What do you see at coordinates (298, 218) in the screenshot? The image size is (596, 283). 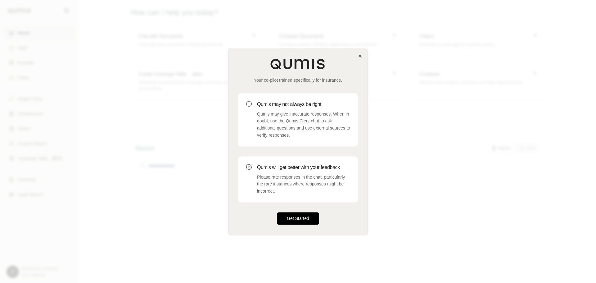 I see `button: Get Started` at bounding box center [298, 218].